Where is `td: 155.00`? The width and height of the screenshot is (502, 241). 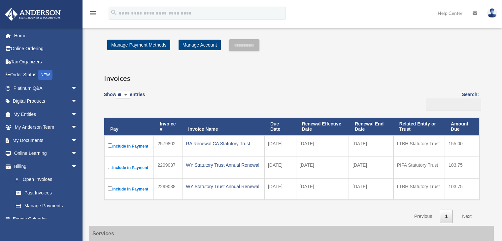
td: 155.00 is located at coordinates (462, 146).